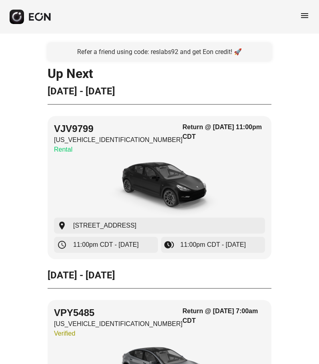 This screenshot has height=364, width=319. What do you see at coordinates (118, 150) in the screenshot?
I see `p: Rental` at bounding box center [118, 150].